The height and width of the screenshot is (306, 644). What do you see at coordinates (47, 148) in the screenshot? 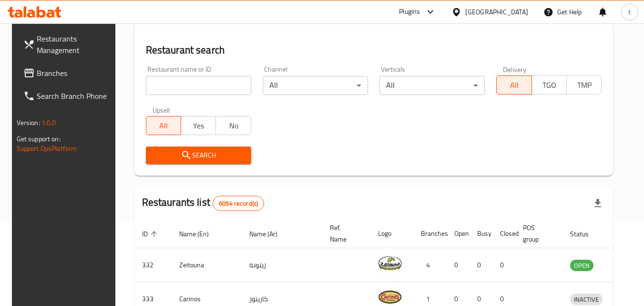
I see `a: Support.OpsPlatform` at bounding box center [47, 148].